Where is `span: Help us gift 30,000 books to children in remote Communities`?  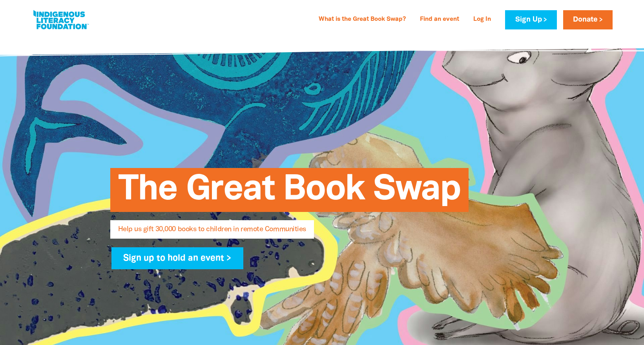
span: Help us gift 30,000 books to children in remote Communities is located at coordinates (212, 232).